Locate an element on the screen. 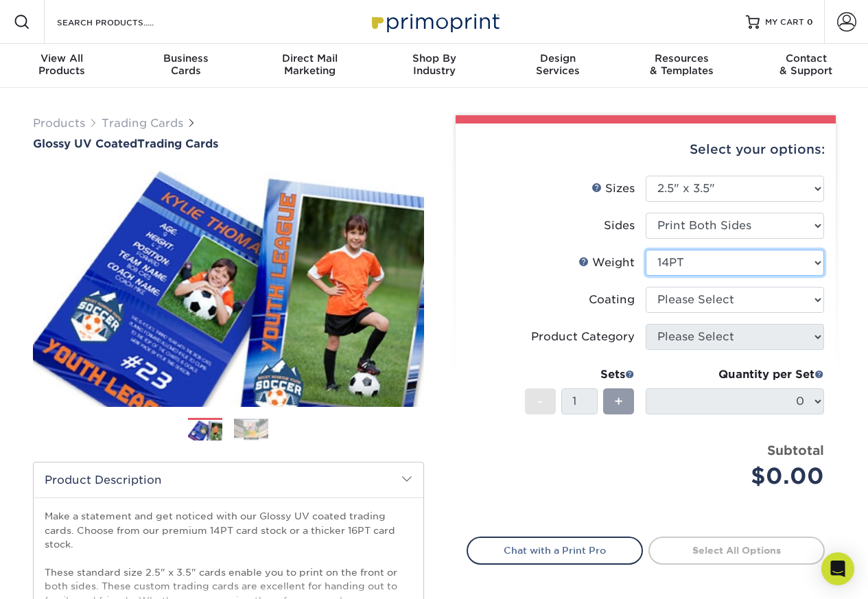 The width and height of the screenshot is (868, 599). a: Select All Options is located at coordinates (736, 550).